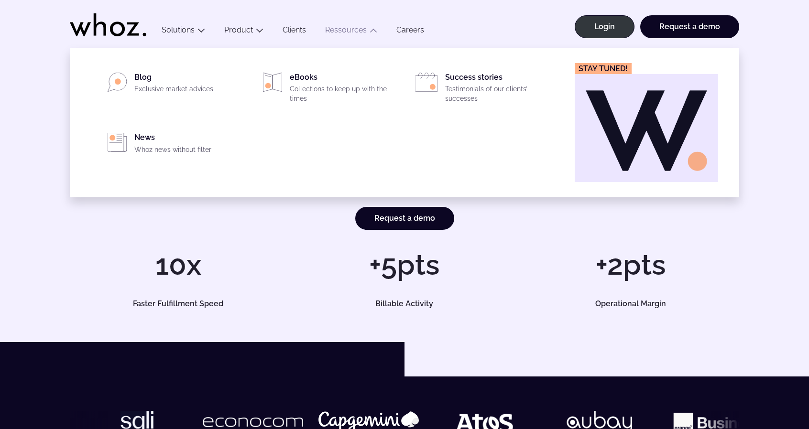 This screenshot has width=809, height=429. What do you see at coordinates (631, 265) in the screenshot?
I see `h1: +2pts` at bounding box center [631, 265].